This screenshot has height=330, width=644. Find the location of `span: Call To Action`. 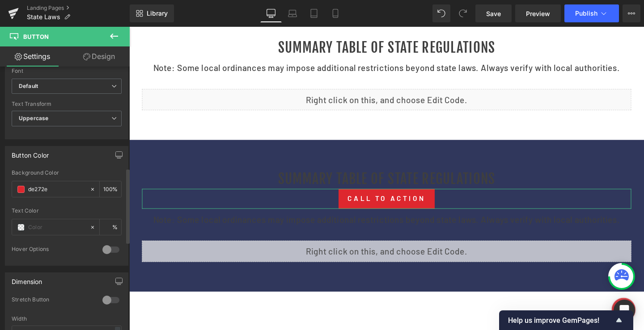

span: Call To Action is located at coordinates (270, 181).